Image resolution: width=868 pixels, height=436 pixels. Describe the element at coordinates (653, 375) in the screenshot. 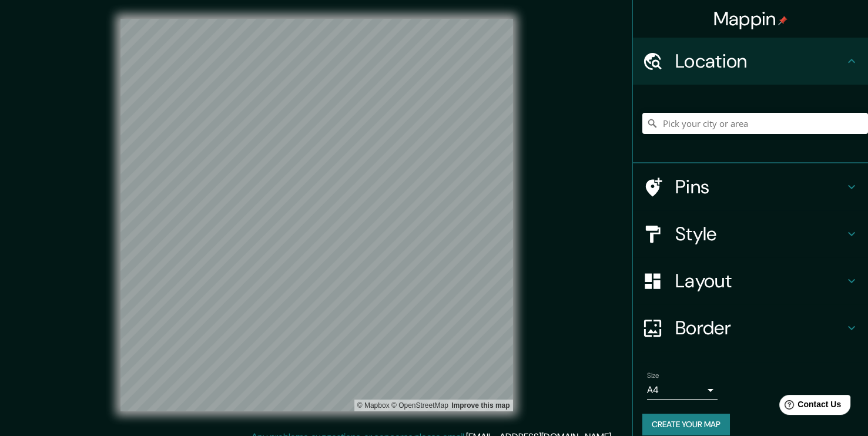

I see `label: Size` at that location.